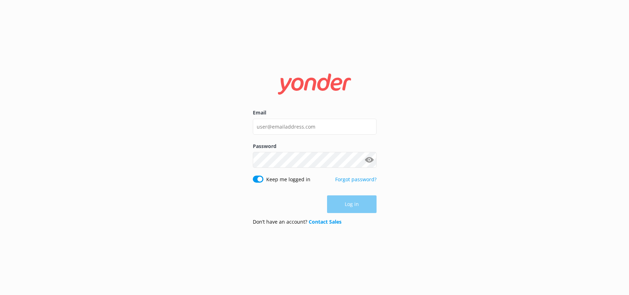 The width and height of the screenshot is (629, 295). Describe the element at coordinates (297, 222) in the screenshot. I see `p: Don’t have an account?` at that location.